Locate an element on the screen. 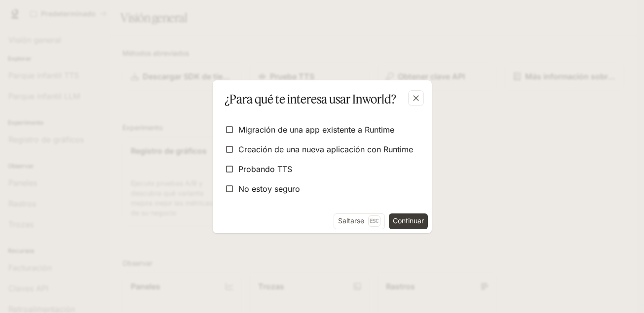 The image size is (644, 313). span: Migración de una app existente a Runtime is located at coordinates (316, 130).